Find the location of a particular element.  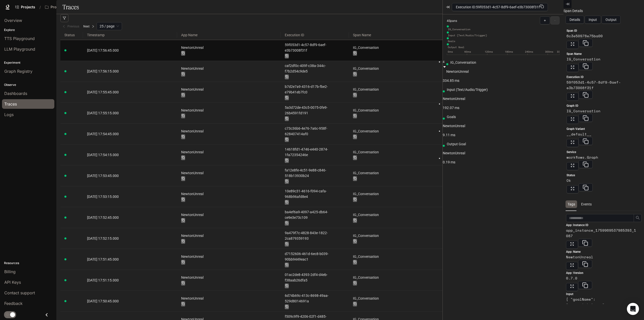

span: Input (Text/Audio/Trigger) is located at coordinates (503, 35).